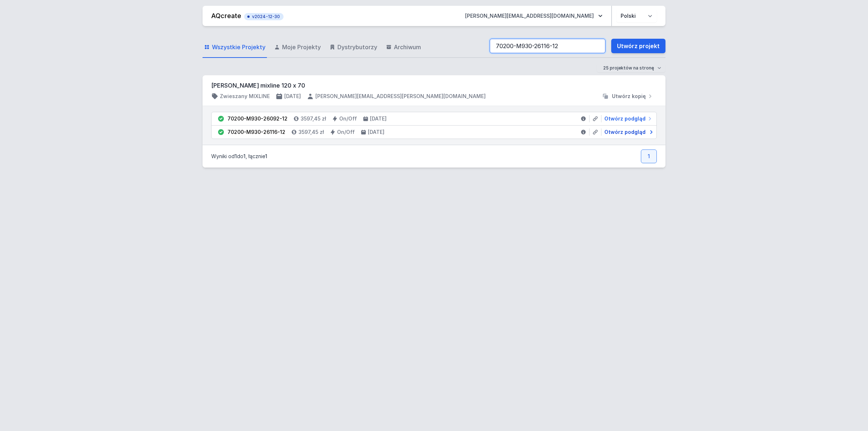 The height and width of the screenshot is (431, 868). I want to click on div: 70200-M930-26116-12, so click(256, 132).